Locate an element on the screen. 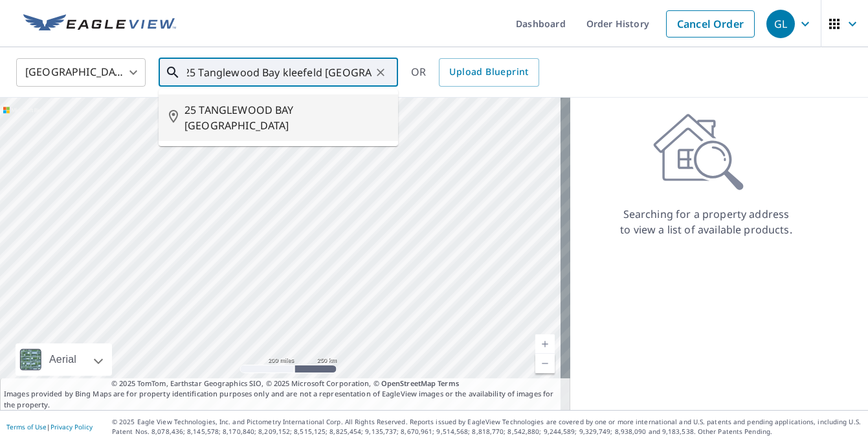  span: © 2025 TomTom, Earthstar Geographics SIO, © 2025 Microsoft Corporation, © is located at coordinates (284, 384).